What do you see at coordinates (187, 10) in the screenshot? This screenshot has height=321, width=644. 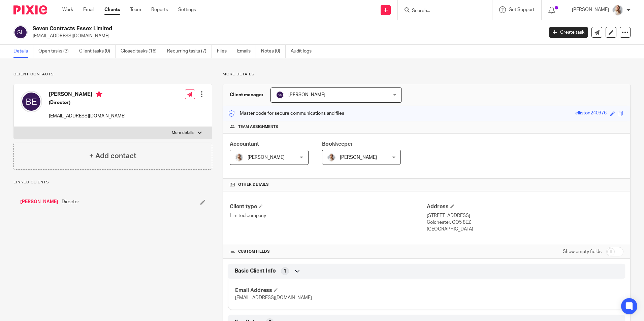 I see `a: Settings` at bounding box center [187, 10].